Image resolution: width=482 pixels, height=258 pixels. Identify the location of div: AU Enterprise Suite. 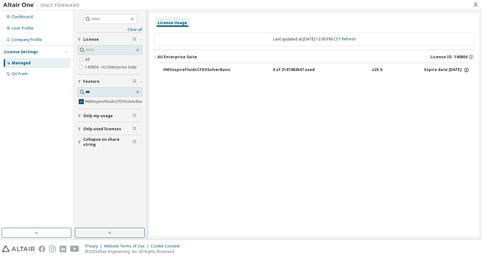
(177, 57).